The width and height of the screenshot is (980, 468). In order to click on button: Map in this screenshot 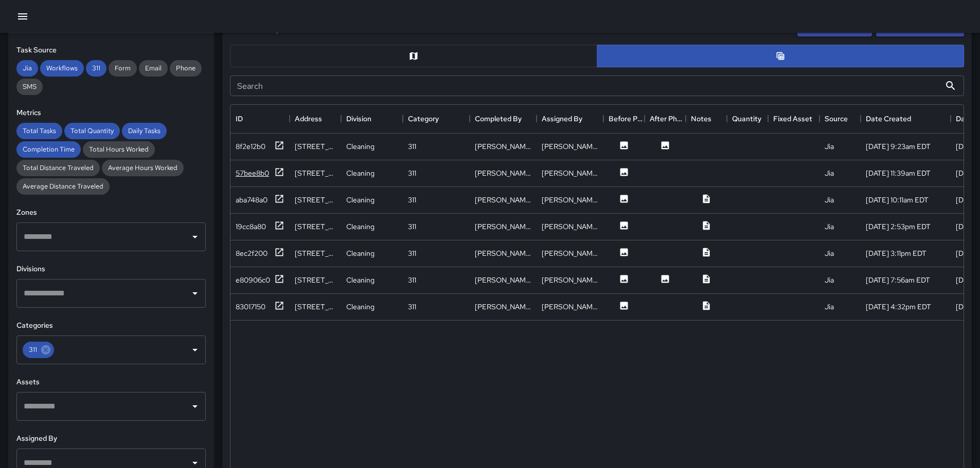, I will do `click(413, 56)`.